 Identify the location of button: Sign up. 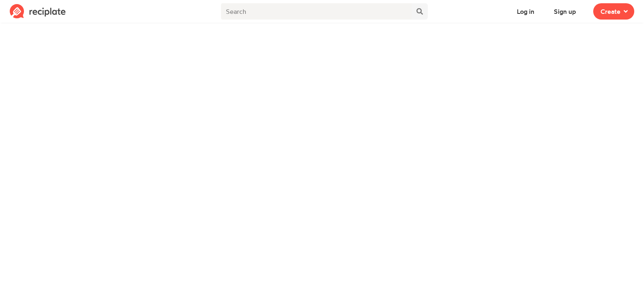
(565, 12).